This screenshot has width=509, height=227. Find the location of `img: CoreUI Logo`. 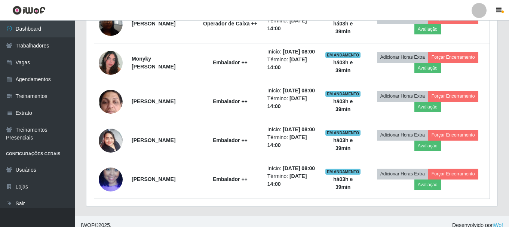

img: CoreUI Logo is located at coordinates (29, 10).